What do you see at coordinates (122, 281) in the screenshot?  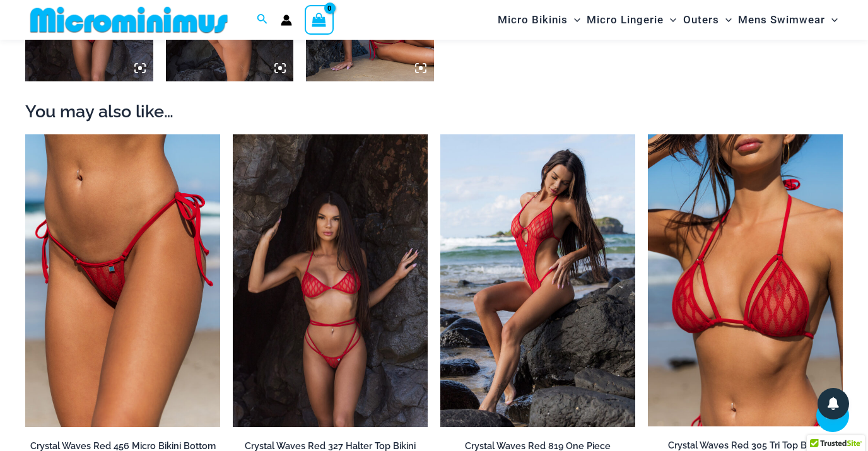 I see `img: Crystal Waves 456 Bottom 02` at bounding box center [122, 281].